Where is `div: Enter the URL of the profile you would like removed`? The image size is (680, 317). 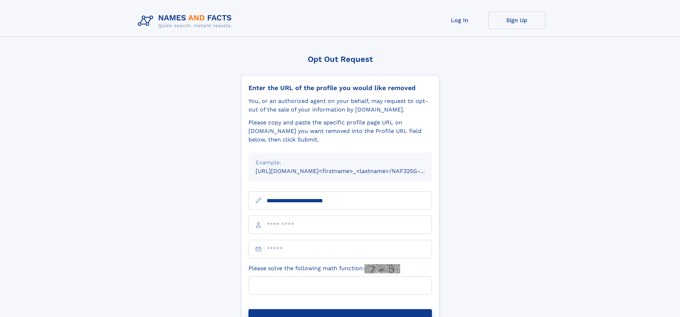
div: Enter the URL of the profile you would like removed is located at coordinates (340, 88).